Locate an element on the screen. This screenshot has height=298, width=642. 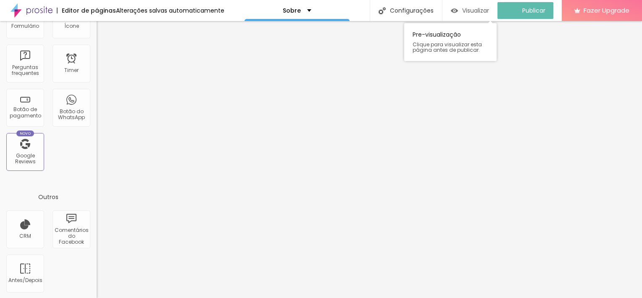
div: Antes/Depois is located at coordinates (25, 280).